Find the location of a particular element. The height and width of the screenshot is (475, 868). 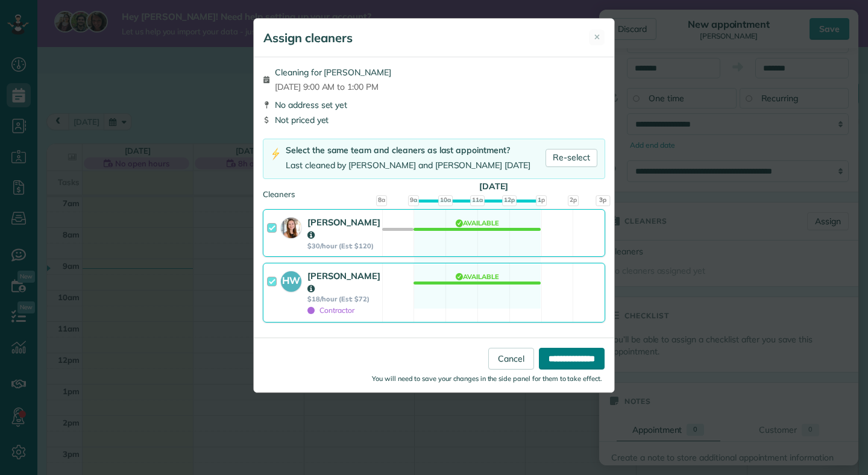

div: No address set yet is located at coordinates (434, 105).